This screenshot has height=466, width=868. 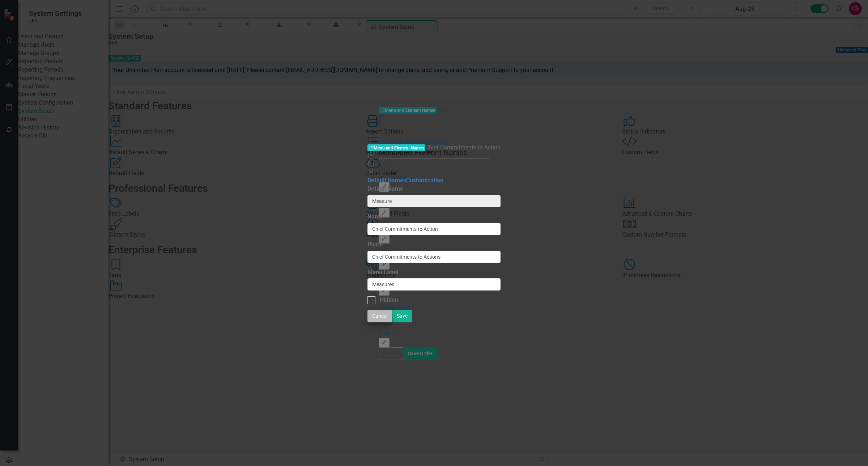 I want to click on a: Default Names, so click(x=386, y=180).